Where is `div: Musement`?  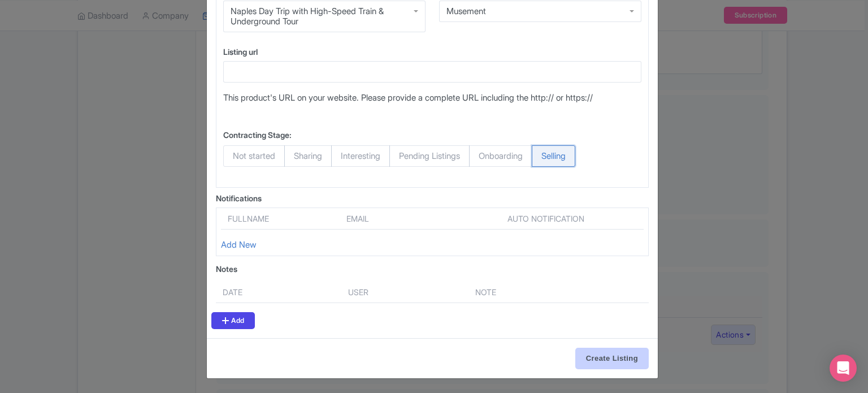
div: Musement is located at coordinates (467, 11).